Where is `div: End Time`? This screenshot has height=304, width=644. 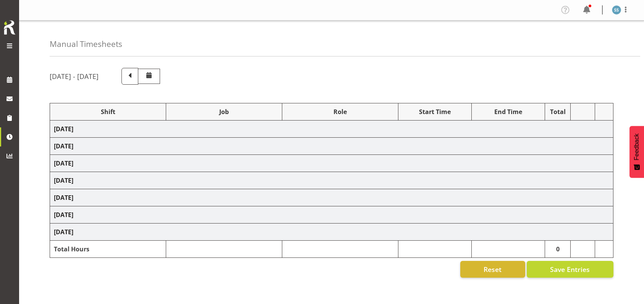
div: End Time is located at coordinates (508, 112).